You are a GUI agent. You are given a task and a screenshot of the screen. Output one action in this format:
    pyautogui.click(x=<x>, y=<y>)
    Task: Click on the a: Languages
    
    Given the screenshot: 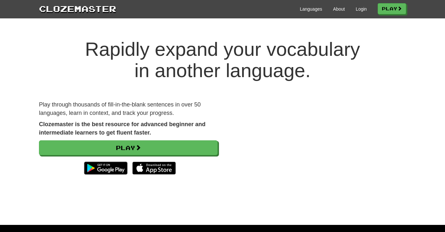 What is the action you would take?
    pyautogui.click(x=311, y=9)
    